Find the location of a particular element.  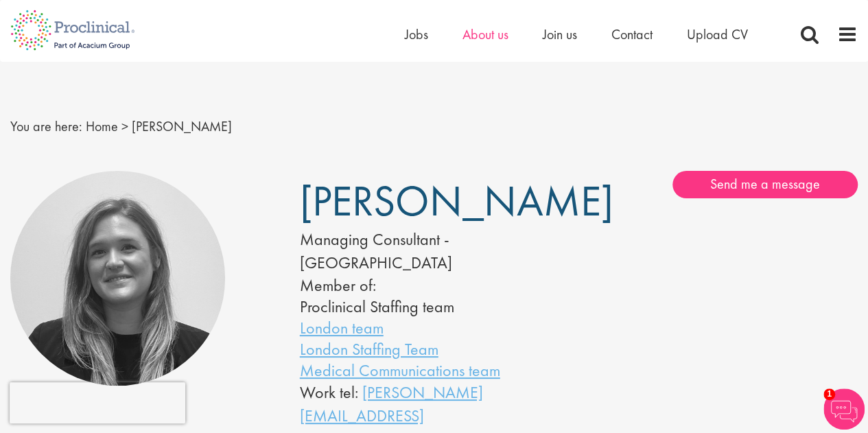

span: 1 is located at coordinates (829, 394).